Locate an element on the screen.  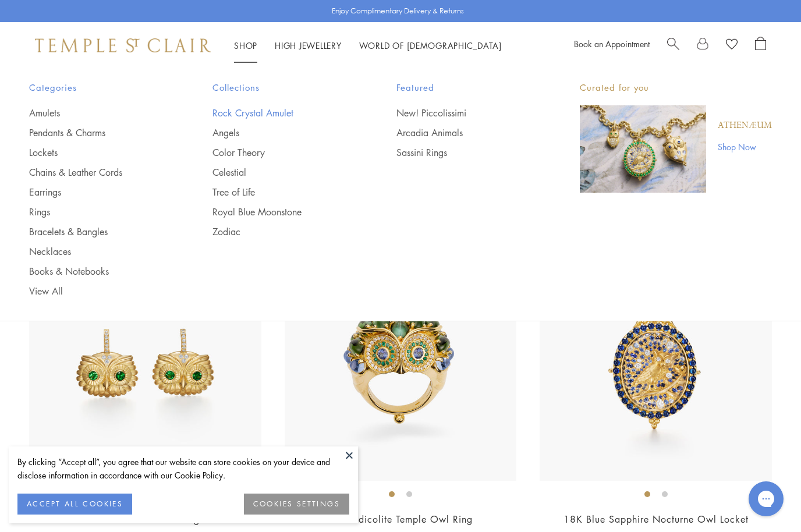
a: High JewelleryHigh Jewellery is located at coordinates (308, 45).